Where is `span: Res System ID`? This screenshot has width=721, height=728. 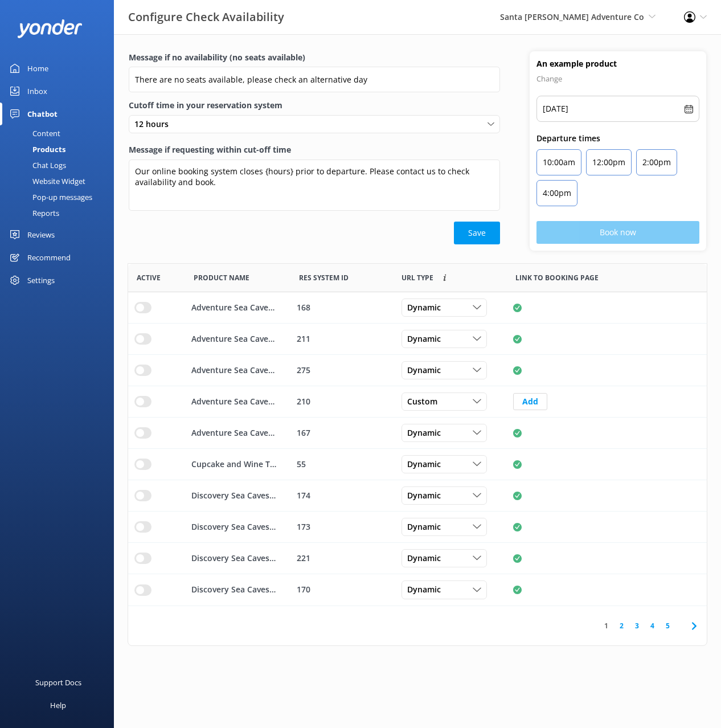 span: Res System ID is located at coordinates (324, 277).